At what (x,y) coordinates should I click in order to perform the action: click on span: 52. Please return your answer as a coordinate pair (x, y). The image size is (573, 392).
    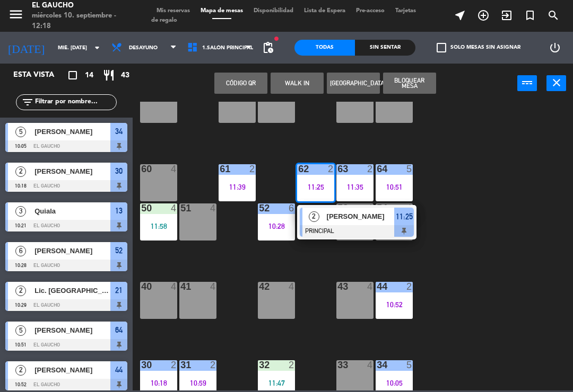
    Looking at the image, I should click on (119, 250).